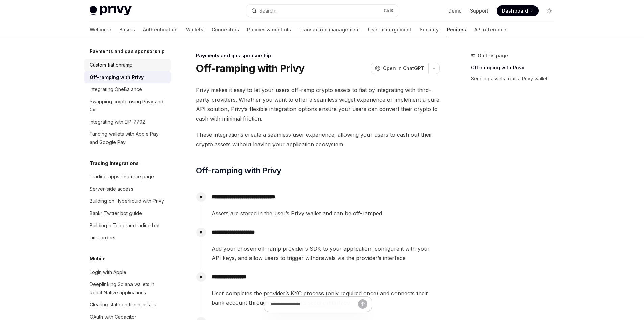 The image size is (644, 320). What do you see at coordinates (128, 105) in the screenshot?
I see `a: Swapping crypto using Privy and 0x` at bounding box center [128, 105].